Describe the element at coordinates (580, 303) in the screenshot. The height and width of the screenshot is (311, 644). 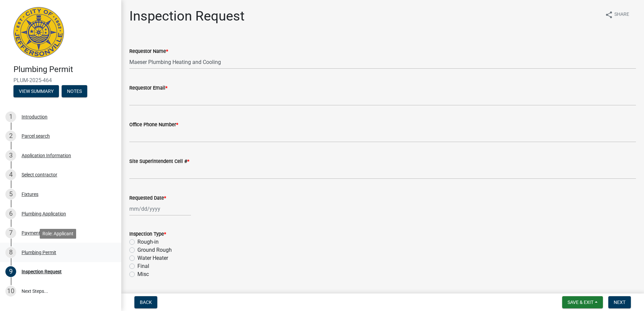
I see `span: Save & Exit` at that location.